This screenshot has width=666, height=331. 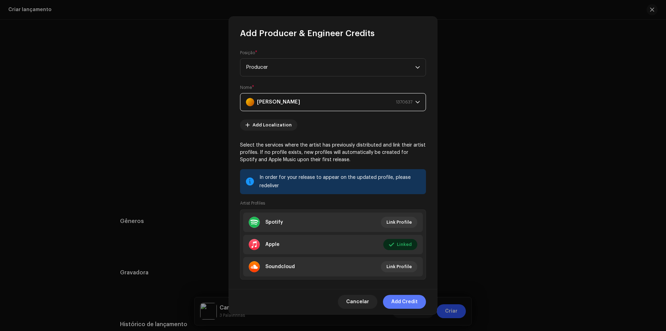 What do you see at coordinates (405, 302) in the screenshot?
I see `span: Add Credit` at bounding box center [405, 302].